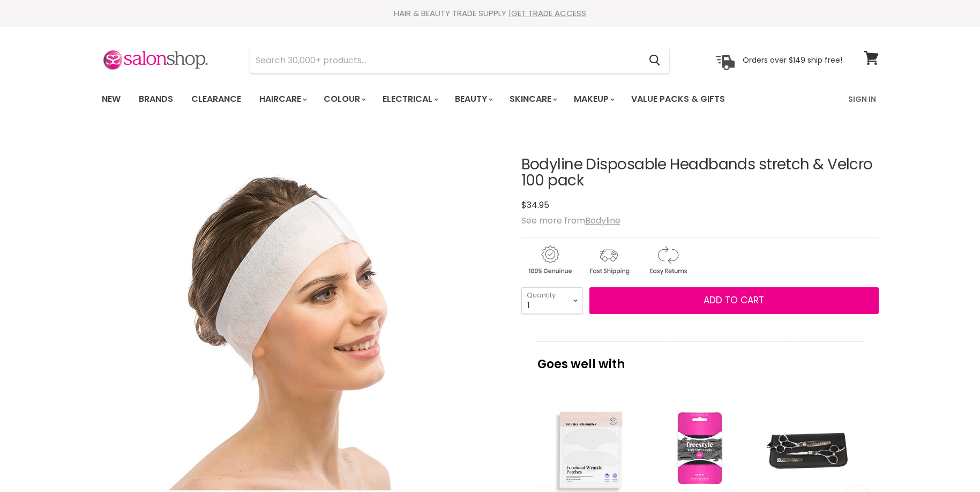  I want to click on a: New, so click(111, 99).